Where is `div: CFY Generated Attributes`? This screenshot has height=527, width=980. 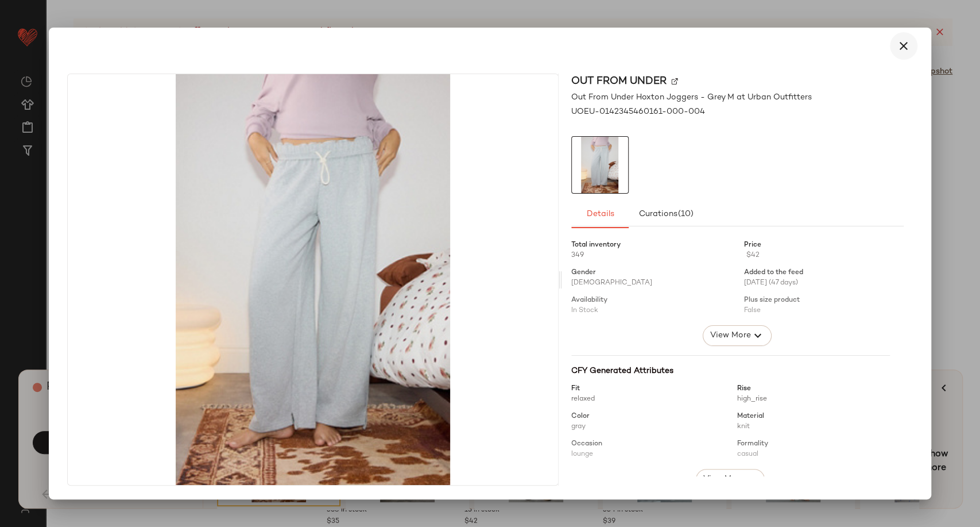 div: CFY Generated Attributes is located at coordinates (730, 371).